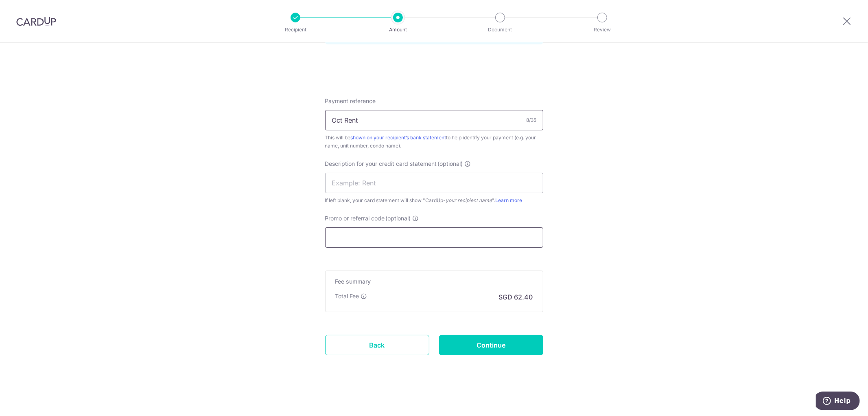 This screenshot has width=868, height=416. I want to click on p: Review, so click(602, 30).